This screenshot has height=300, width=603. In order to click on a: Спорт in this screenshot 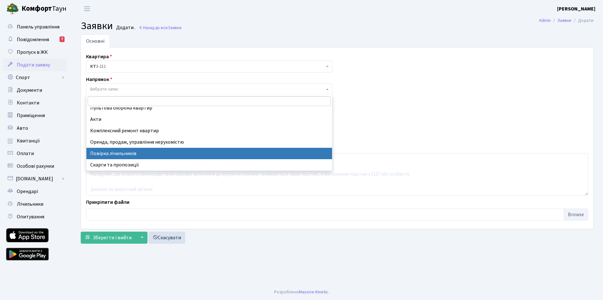, I will do `click(35, 78)`.